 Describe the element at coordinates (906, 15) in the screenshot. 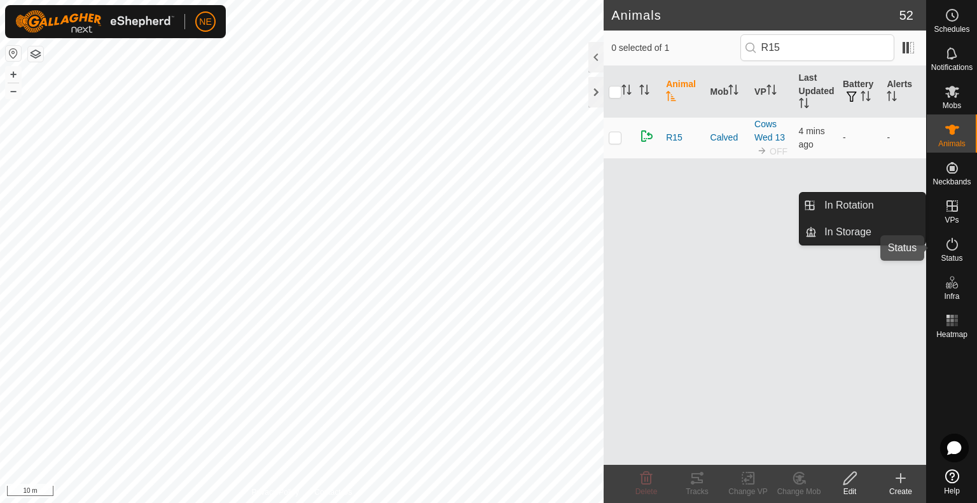

I see `span: 52` at that location.